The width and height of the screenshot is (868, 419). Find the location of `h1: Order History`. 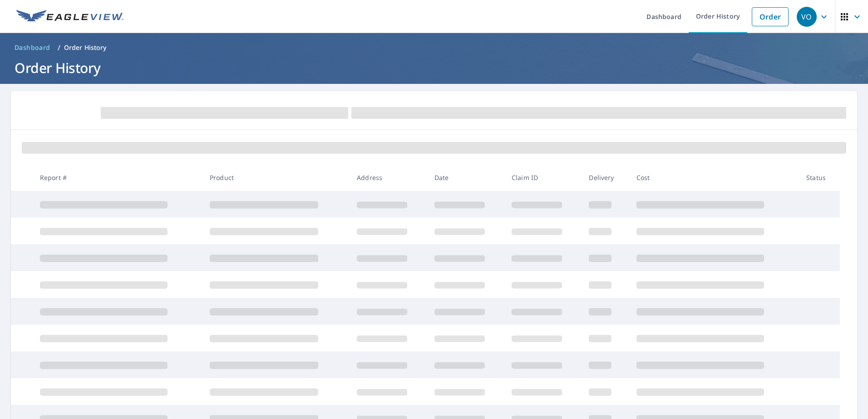

h1: Order History is located at coordinates (434, 68).